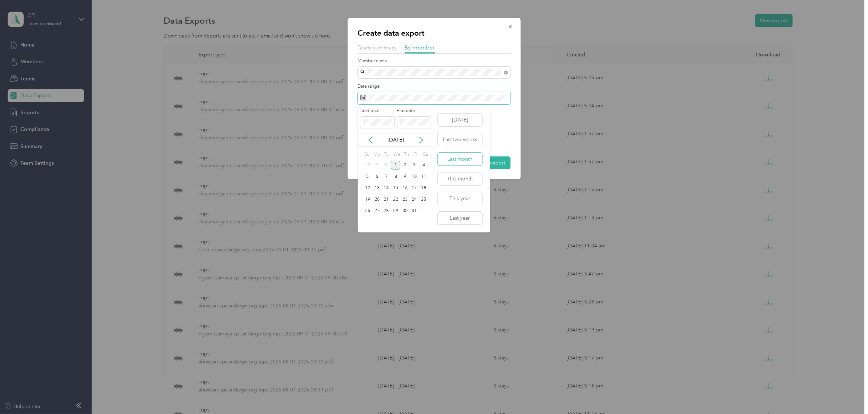  What do you see at coordinates (434, 61) in the screenshot?
I see `label: Member name` at bounding box center [434, 61].